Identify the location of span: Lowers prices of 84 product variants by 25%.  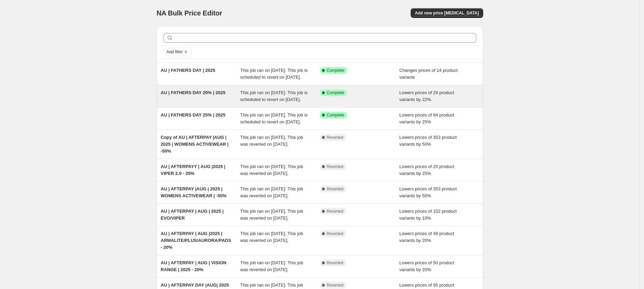
(427, 118).